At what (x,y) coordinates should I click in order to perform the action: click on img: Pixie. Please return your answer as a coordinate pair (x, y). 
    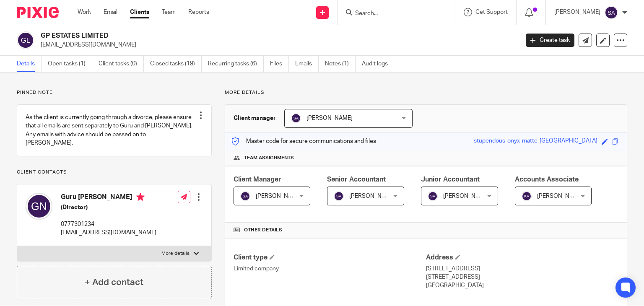
    Looking at the image, I should click on (38, 12).